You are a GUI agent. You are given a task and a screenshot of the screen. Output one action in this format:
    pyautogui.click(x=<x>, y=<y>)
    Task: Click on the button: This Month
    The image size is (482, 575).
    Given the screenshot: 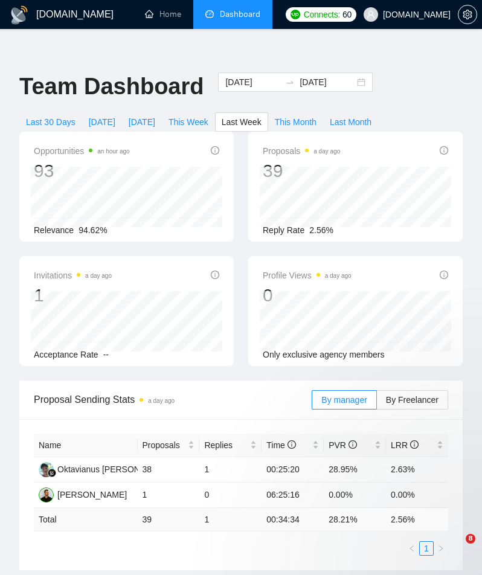 What is the action you would take?
    pyautogui.click(x=295, y=122)
    